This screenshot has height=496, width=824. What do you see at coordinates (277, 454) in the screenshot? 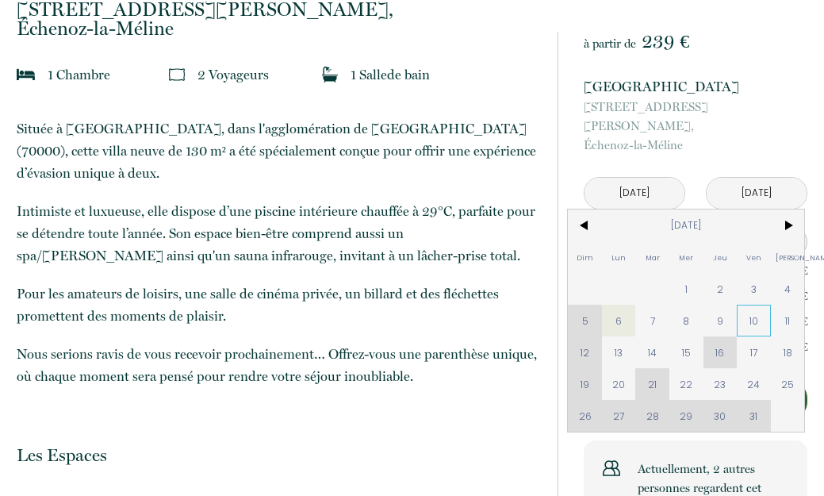
I see `p: Les Espaces` at bounding box center [277, 454].